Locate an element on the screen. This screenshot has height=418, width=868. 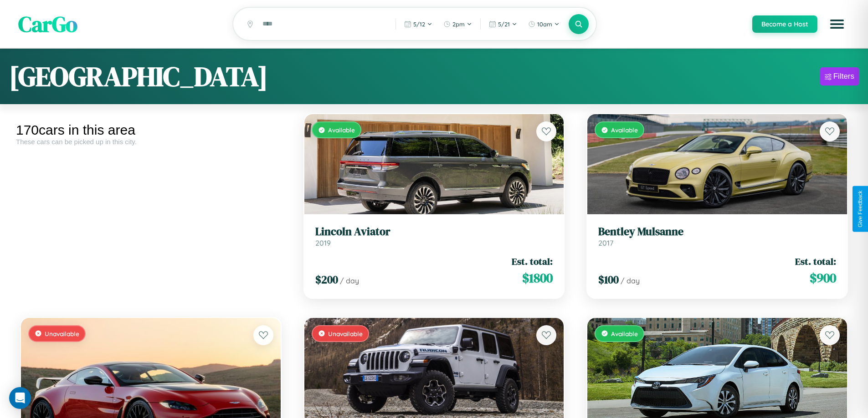
span: CarGo is located at coordinates (47, 24).